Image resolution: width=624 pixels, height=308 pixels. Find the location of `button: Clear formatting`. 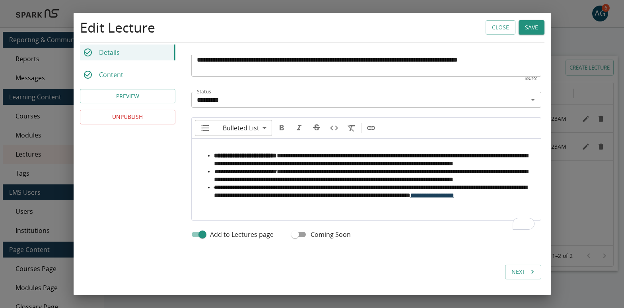

button: Clear formatting is located at coordinates (352, 128).